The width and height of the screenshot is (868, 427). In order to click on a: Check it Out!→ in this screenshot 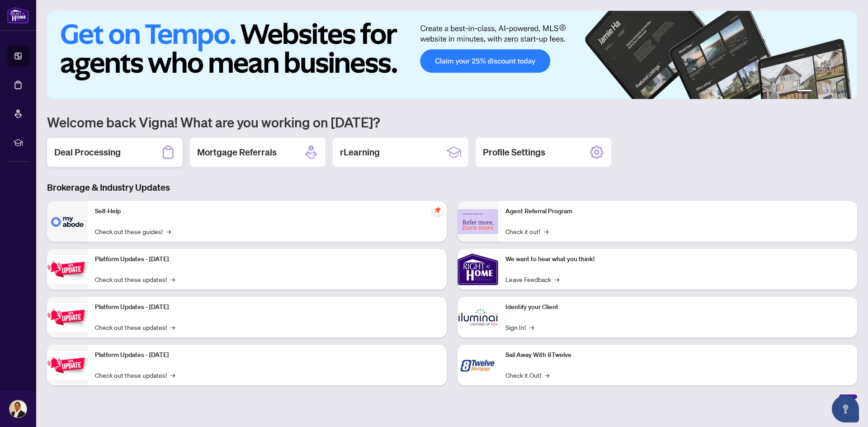, I will do `click(527, 375)`.